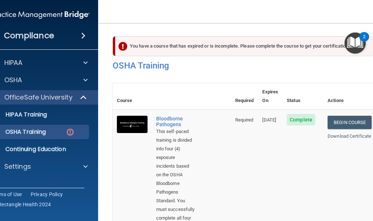 The width and height of the screenshot is (373, 221). What do you see at coordinates (47, 195) in the screenshot?
I see `a: Privacy Policy` at bounding box center [47, 195].